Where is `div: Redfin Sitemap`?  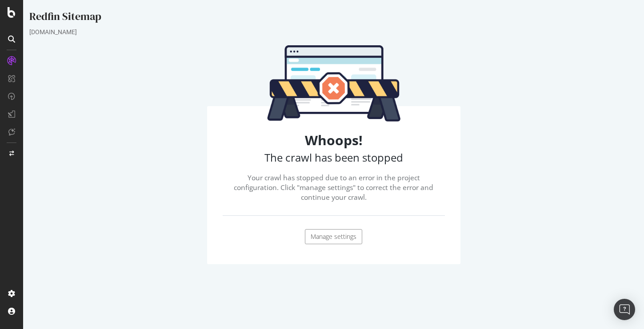
div: Redfin Sitemap is located at coordinates (310, 18).